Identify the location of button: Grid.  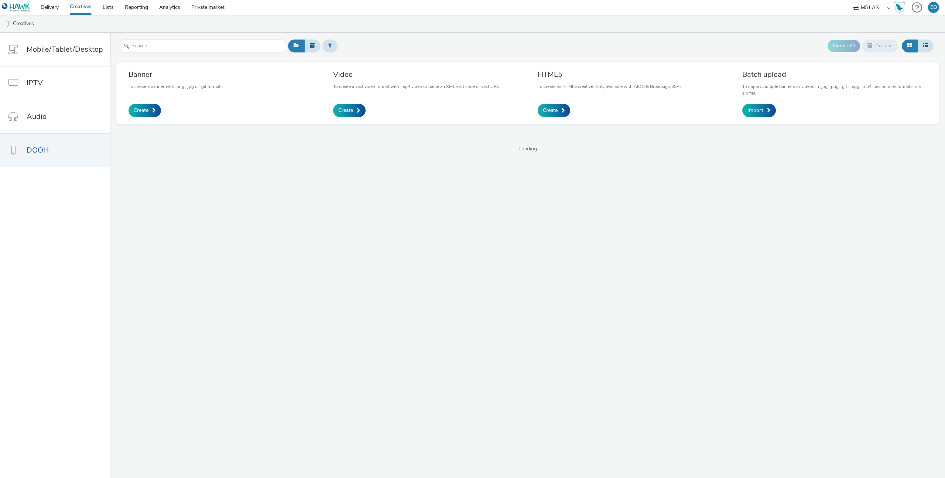
(909, 46).